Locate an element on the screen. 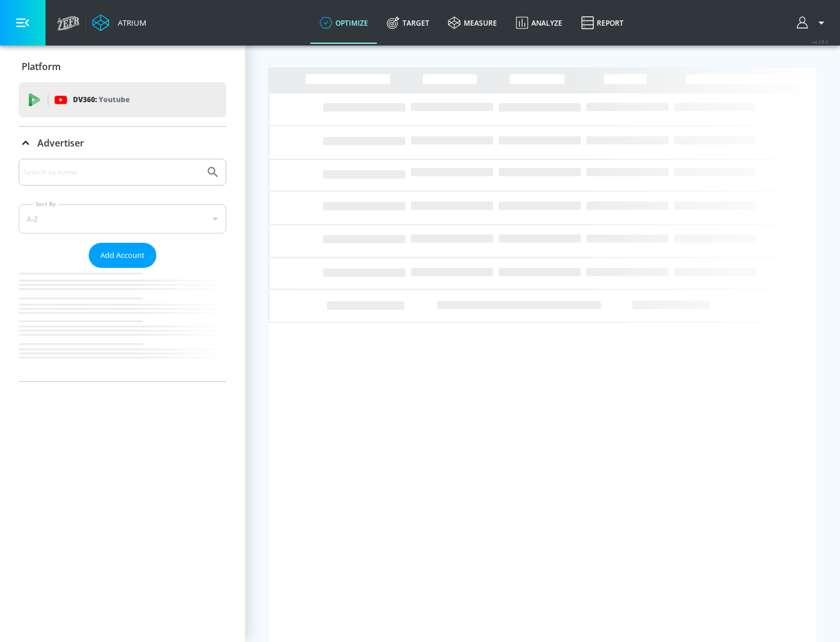 The image size is (840, 642). div: Platform is located at coordinates (123, 66).